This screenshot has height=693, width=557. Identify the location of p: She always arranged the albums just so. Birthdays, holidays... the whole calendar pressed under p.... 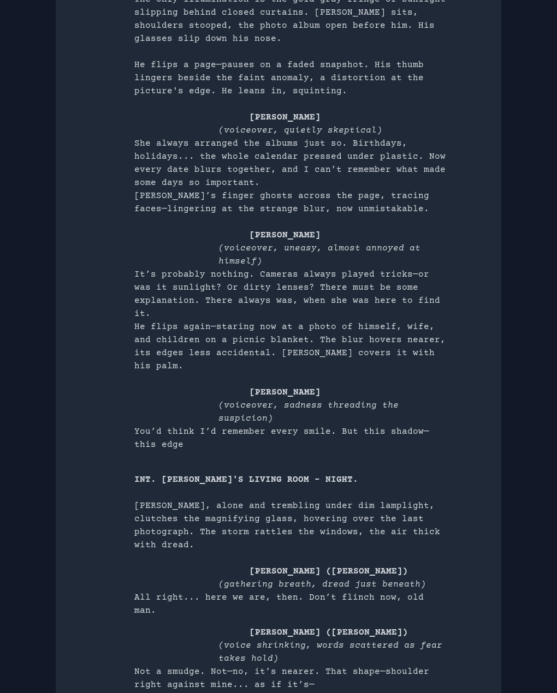
(291, 163).